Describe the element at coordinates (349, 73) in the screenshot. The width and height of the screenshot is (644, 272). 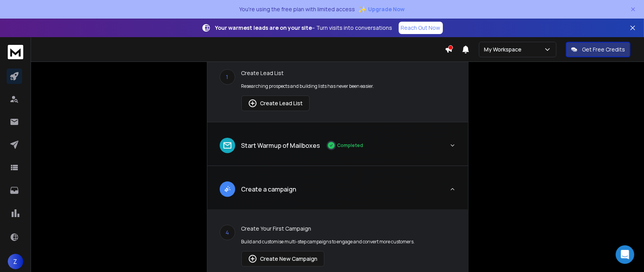
I see `p: Create Lead List` at that location.